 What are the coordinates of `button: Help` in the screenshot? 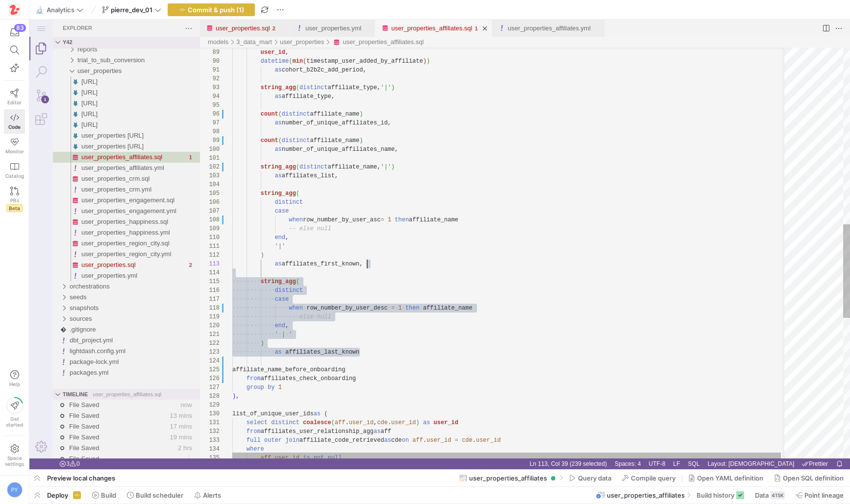 It's located at (14, 378).